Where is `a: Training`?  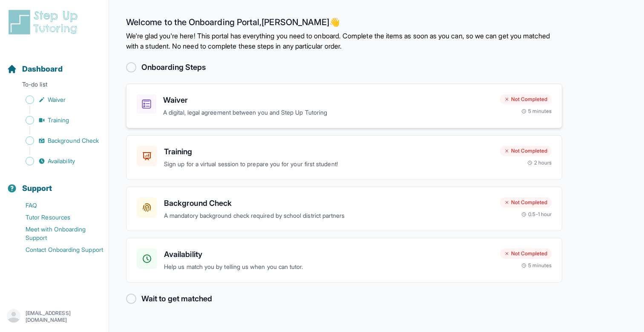 a: Training is located at coordinates (58, 120).